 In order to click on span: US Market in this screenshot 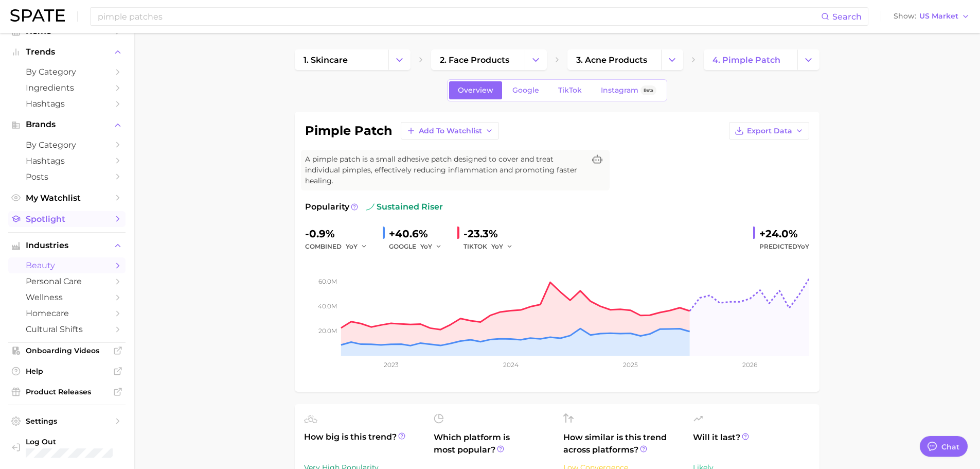, I will do `click(939, 16)`.